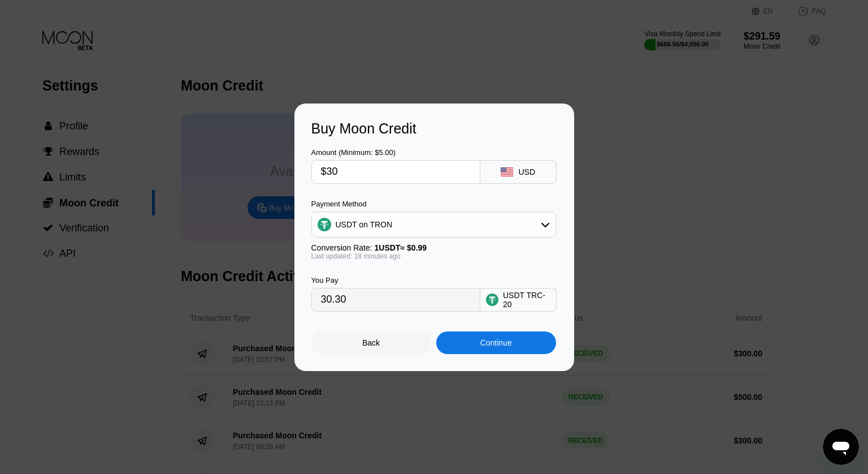 The width and height of the screenshot is (868, 474). Describe the element at coordinates (434, 129) in the screenshot. I see `div: Buy Moon Credit` at that location.